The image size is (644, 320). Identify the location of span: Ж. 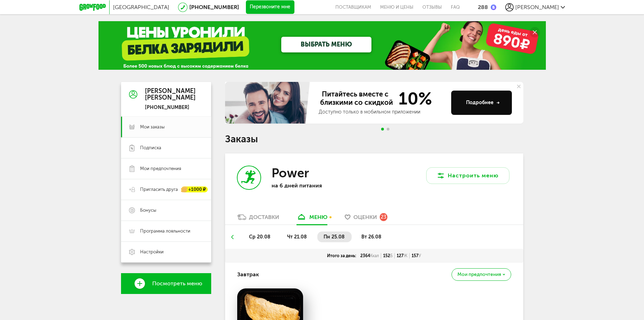
(405, 256).